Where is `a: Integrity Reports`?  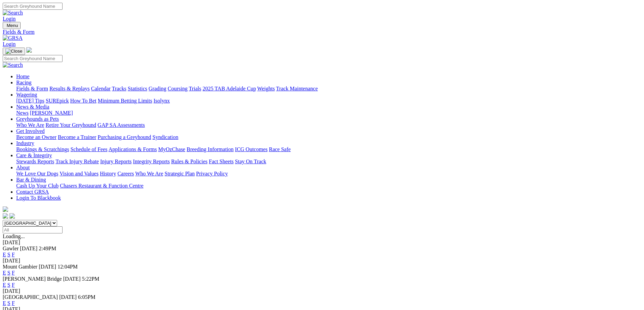
a: Integrity Reports is located at coordinates (151, 161).